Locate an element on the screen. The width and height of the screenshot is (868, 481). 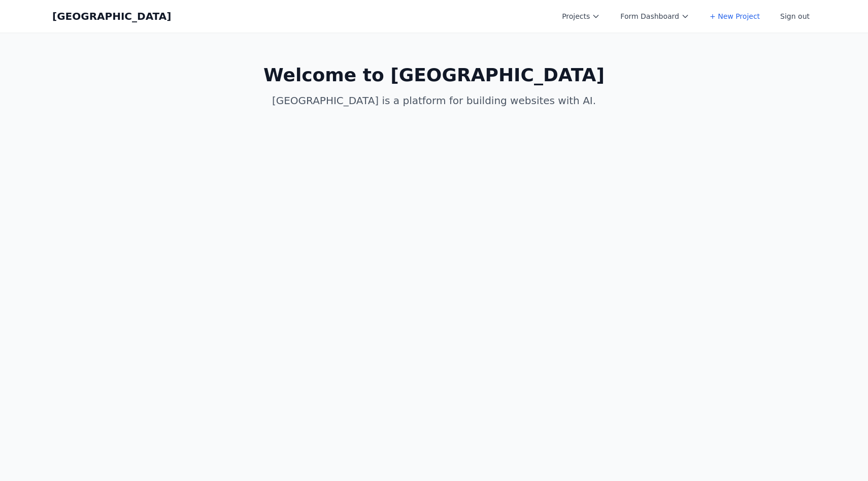
button: Form Dashboard is located at coordinates (654, 16).